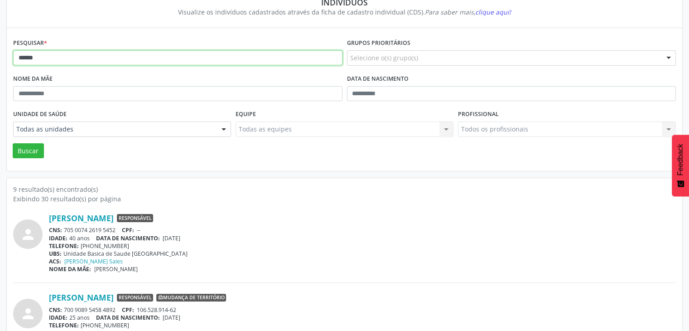 The width and height of the screenshot is (689, 331). What do you see at coordinates (344, 189) in the screenshot?
I see `div: 9 resultado(s) encontrado(s)` at bounding box center [344, 189].